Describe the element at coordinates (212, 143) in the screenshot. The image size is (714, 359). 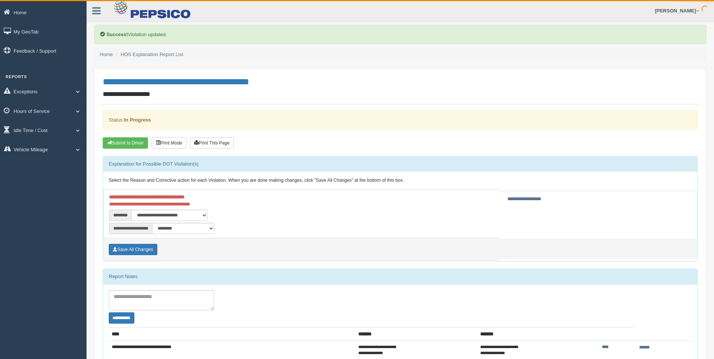
I see `button: Print This Page` at that location.